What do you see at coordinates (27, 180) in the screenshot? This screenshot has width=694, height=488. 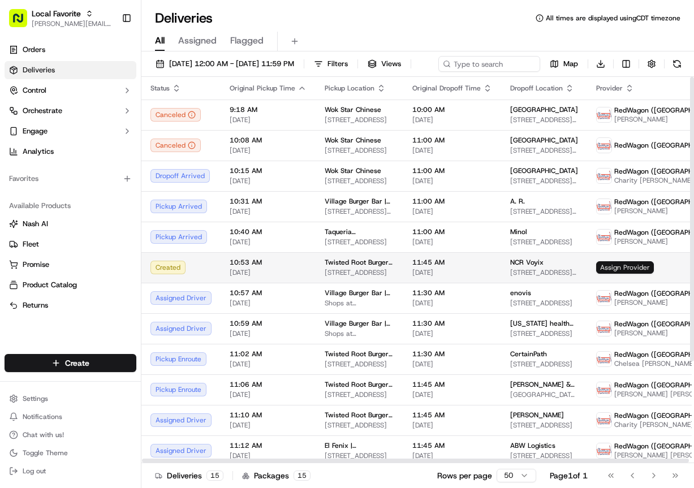 I see `img: 1736555255976-a54dd68f-1ca7-489b-9aae-adbdc363a1c4` at bounding box center [27, 180].